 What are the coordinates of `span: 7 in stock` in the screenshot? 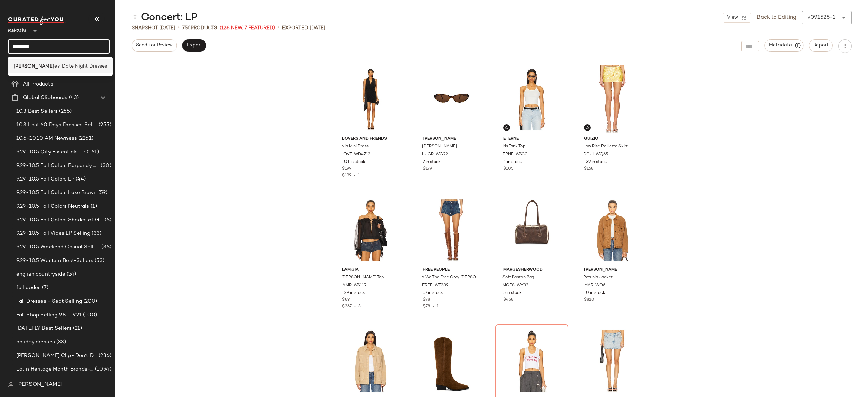 It's located at (432, 162).